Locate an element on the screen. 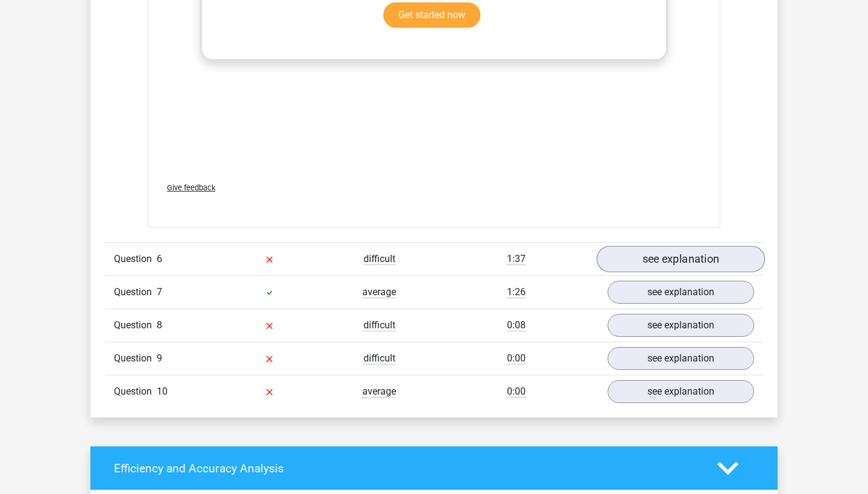 The width and height of the screenshot is (868, 494). span: 6 is located at coordinates (159, 259).